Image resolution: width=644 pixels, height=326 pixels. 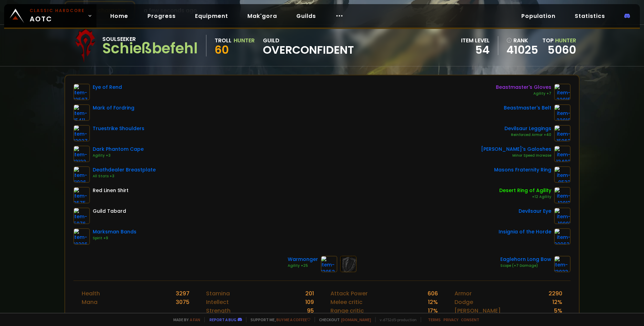 What do you see at coordinates (528, 129) in the screenshot?
I see `div: Devilsaur Leggings` at bounding box center [528, 129].